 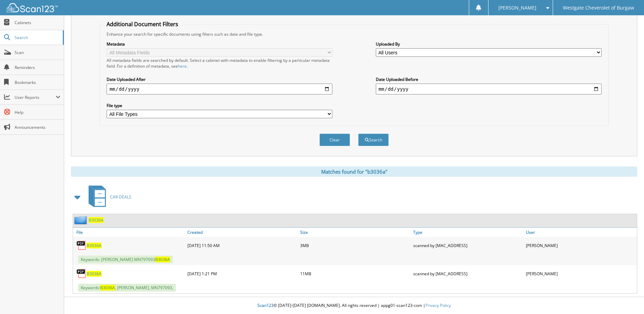 I want to click on a: Size, so click(x=354, y=232).